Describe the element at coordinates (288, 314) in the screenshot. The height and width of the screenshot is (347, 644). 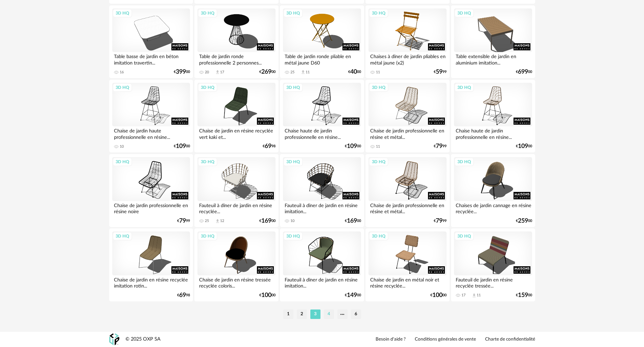
I see `li: 1` at that location.